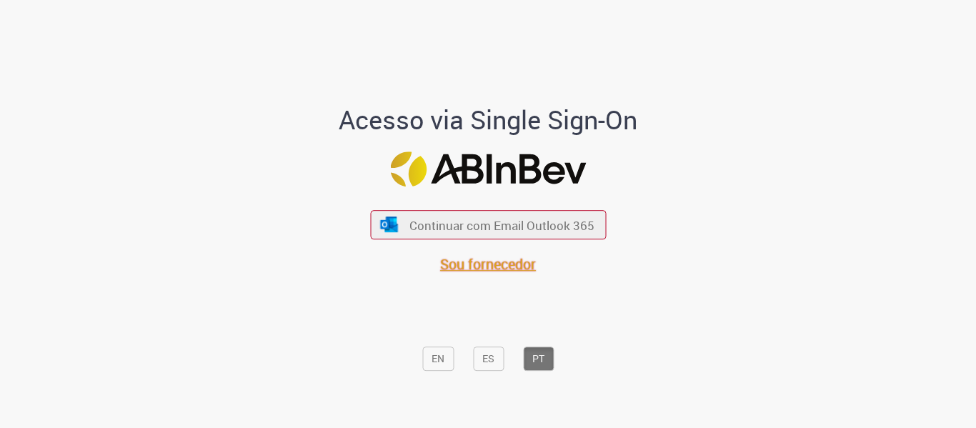 The width and height of the screenshot is (976, 428). What do you see at coordinates (502, 224) in the screenshot?
I see `span: Continuar com Email Outlook 365` at bounding box center [502, 224].